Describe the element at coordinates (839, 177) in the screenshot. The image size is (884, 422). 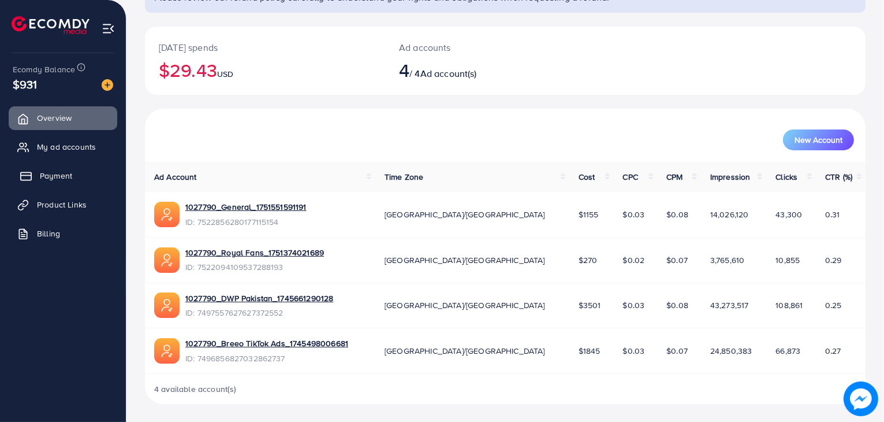
I see `span: CTR (%)` at that location.